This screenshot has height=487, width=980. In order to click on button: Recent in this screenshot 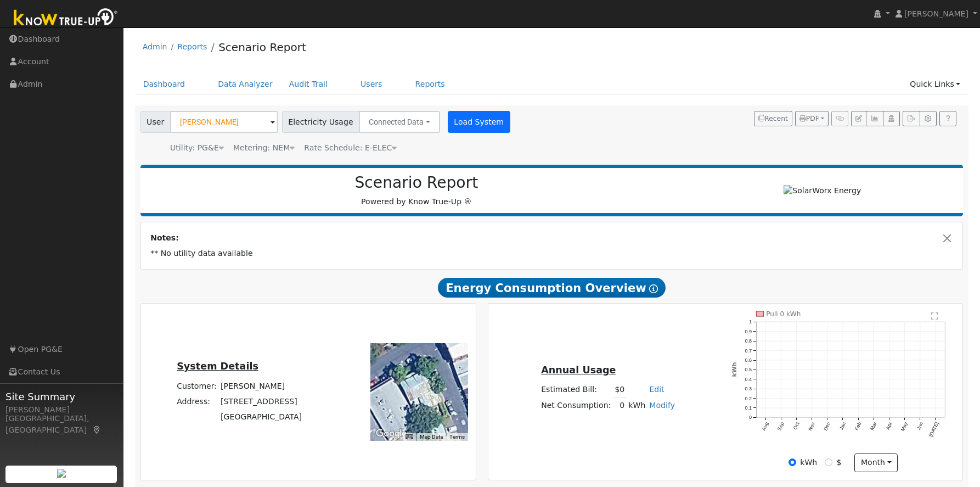, I will do `click(774, 118)`.